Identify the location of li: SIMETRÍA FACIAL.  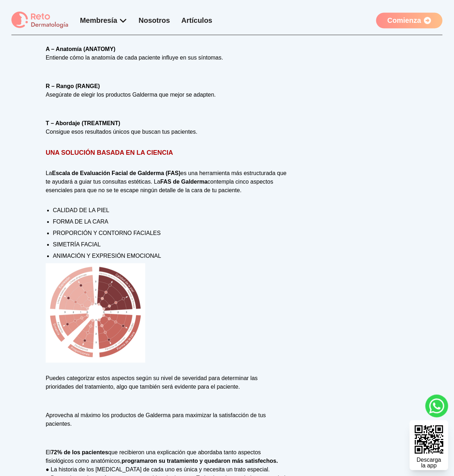
(170, 244).